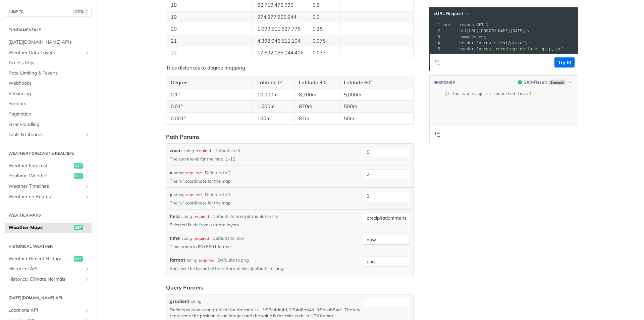 This screenshot has height=320, width=644. What do you see at coordinates (227, 151) in the screenshot?
I see `div: Defaults to 5` at bounding box center [227, 151].